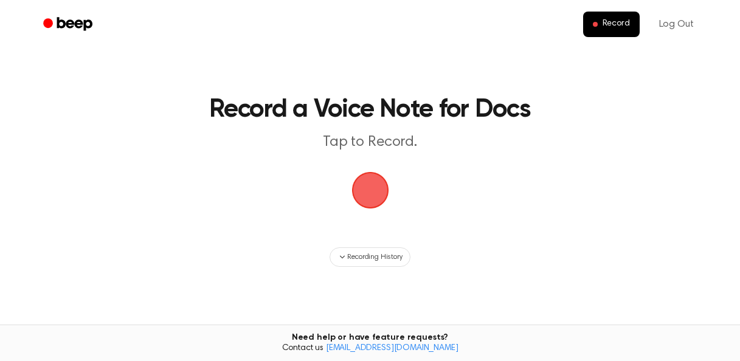 This screenshot has width=740, height=361. Describe the element at coordinates (370, 257) in the screenshot. I see `button: Recording History` at that location.